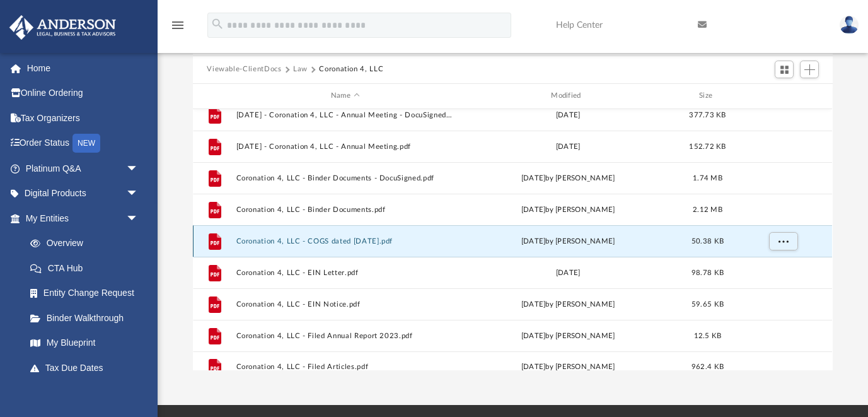 This screenshot has width=868, height=417. What do you see at coordinates (300, 70) in the screenshot?
I see `button: Law` at bounding box center [300, 70].